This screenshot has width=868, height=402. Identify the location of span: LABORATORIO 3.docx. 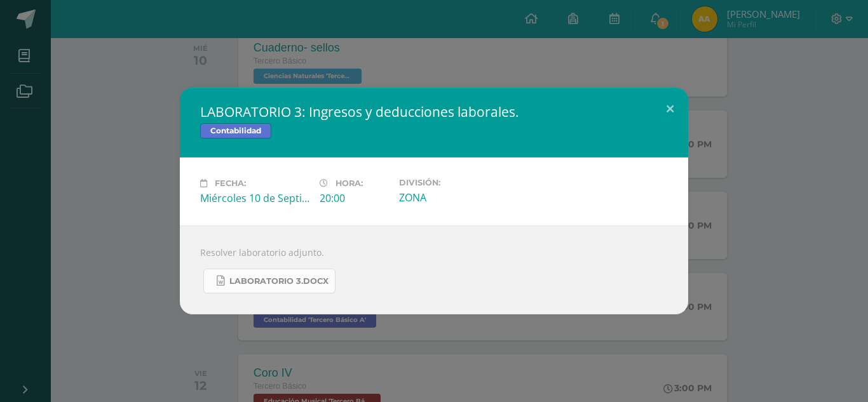
(279, 281).